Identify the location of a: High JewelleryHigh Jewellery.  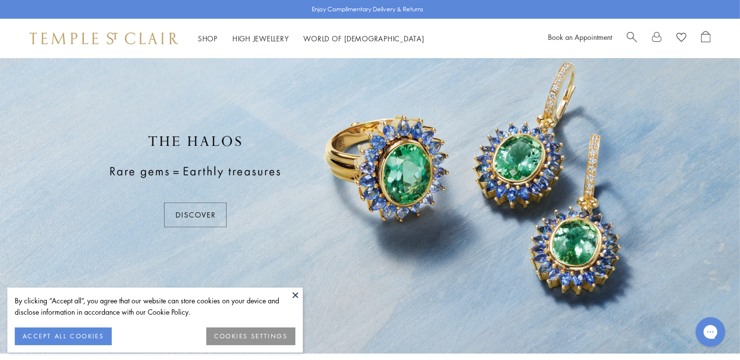
(261, 38).